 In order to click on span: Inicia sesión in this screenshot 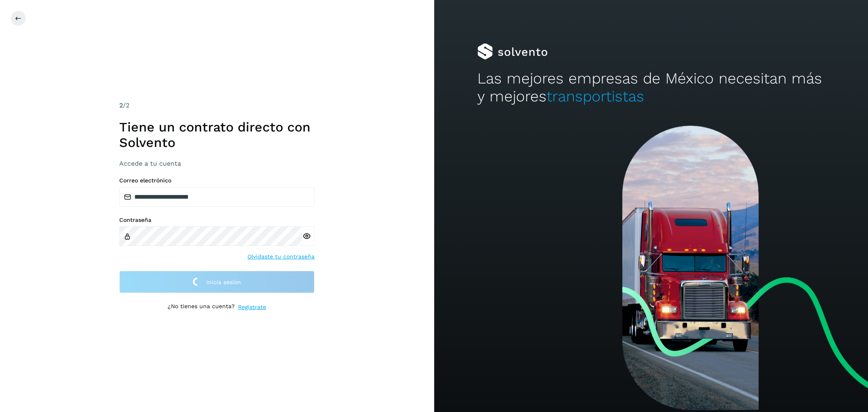, I will do `click(223, 282)`.